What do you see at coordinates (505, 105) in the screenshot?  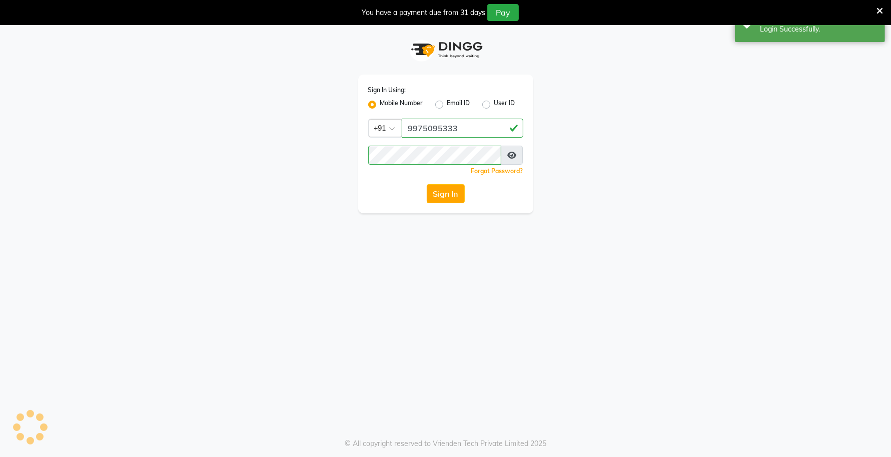 I see `label: User ID` at bounding box center [505, 105].